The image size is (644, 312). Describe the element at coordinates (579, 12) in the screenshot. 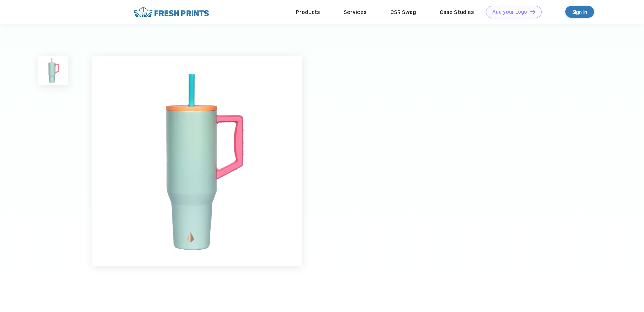

I see `div: Sign in` at that location.